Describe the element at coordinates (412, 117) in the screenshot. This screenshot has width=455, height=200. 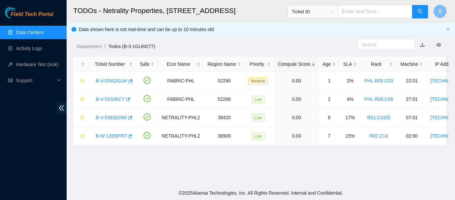
I see `td: 07:01` at that location.